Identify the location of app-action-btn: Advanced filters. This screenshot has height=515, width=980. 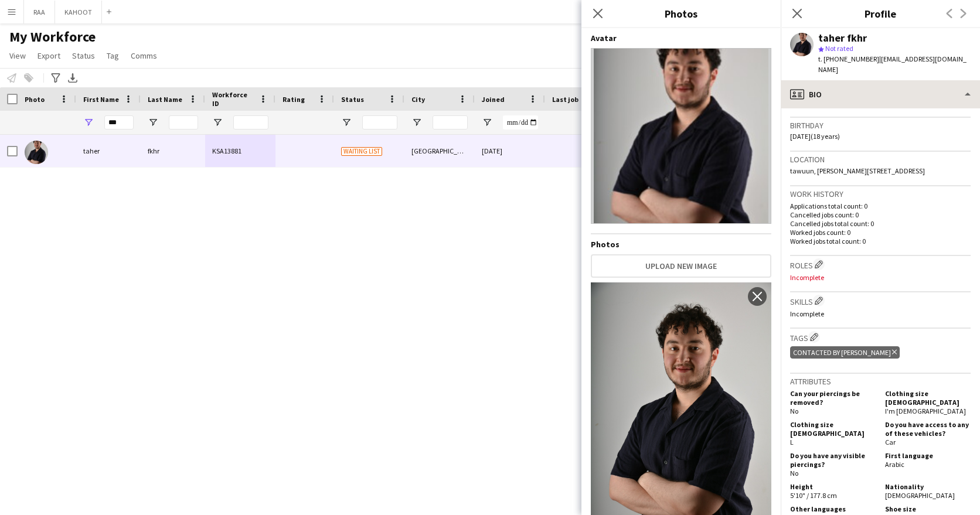
(56, 78).